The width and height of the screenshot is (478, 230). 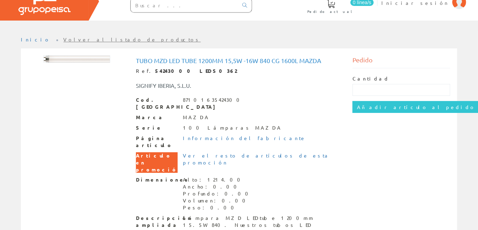 What do you see at coordinates (218, 193) in the screenshot?
I see `div: Profundo: 0.00` at bounding box center [218, 193].